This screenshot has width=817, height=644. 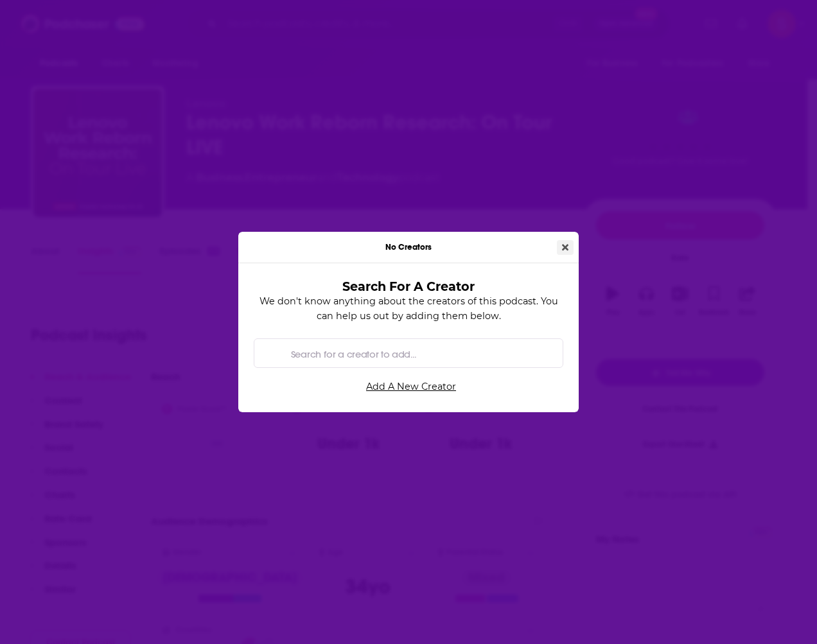 I want to click on div: No Creators, so click(x=408, y=247).